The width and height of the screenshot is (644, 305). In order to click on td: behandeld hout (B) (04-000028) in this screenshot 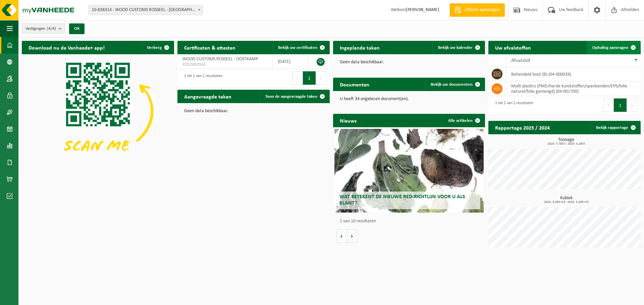, I will do `click(573, 74)`.